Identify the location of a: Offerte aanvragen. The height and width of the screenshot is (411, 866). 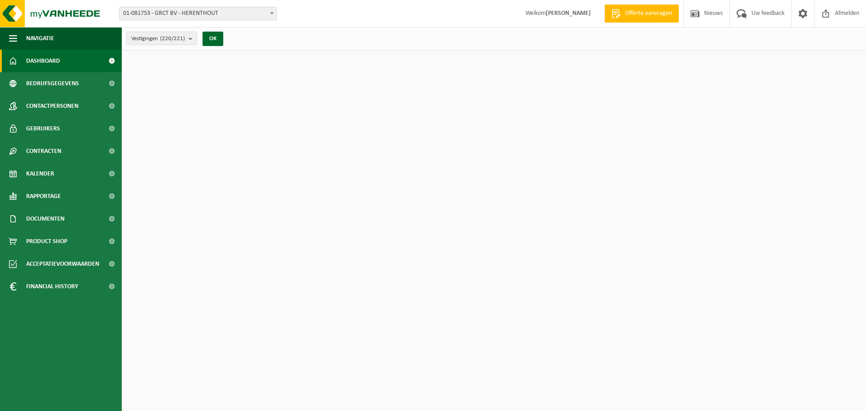
(641, 14).